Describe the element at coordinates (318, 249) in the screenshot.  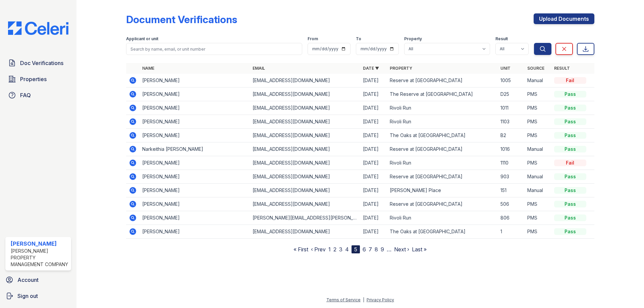
I see `a: ‹ Prev` at that location.